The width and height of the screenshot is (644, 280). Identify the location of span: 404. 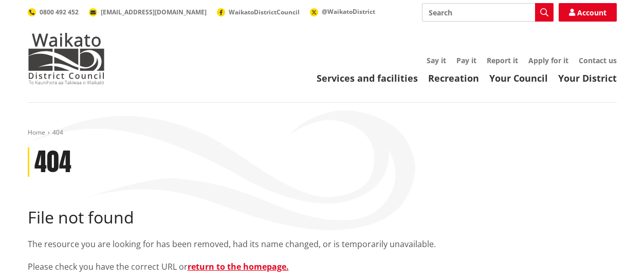
(58, 132).